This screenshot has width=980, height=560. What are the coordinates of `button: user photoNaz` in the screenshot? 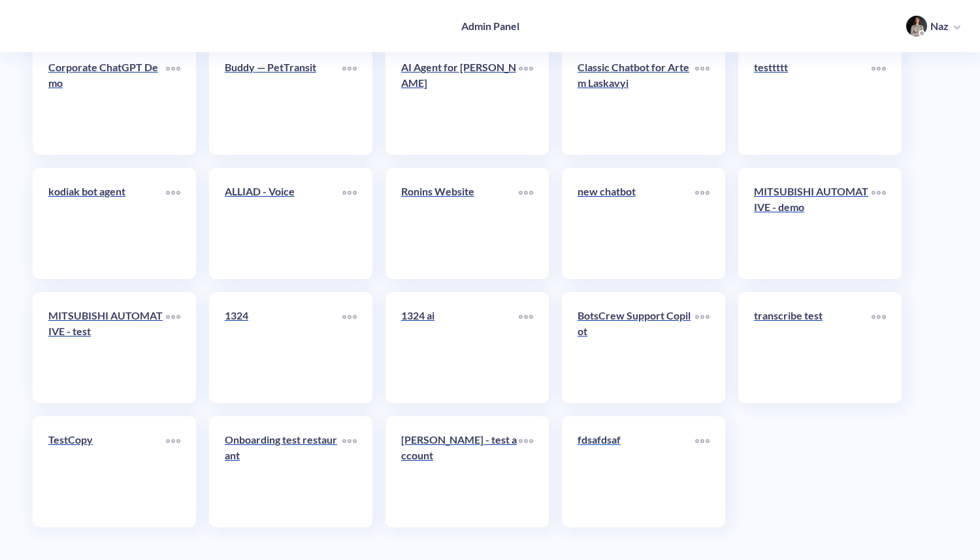 It's located at (933, 26).